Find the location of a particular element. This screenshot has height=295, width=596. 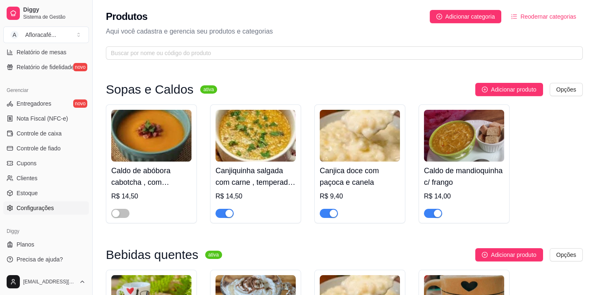

h4: Caldo de abóbora cabotcha , com calabresa is located at coordinates (151, 176).